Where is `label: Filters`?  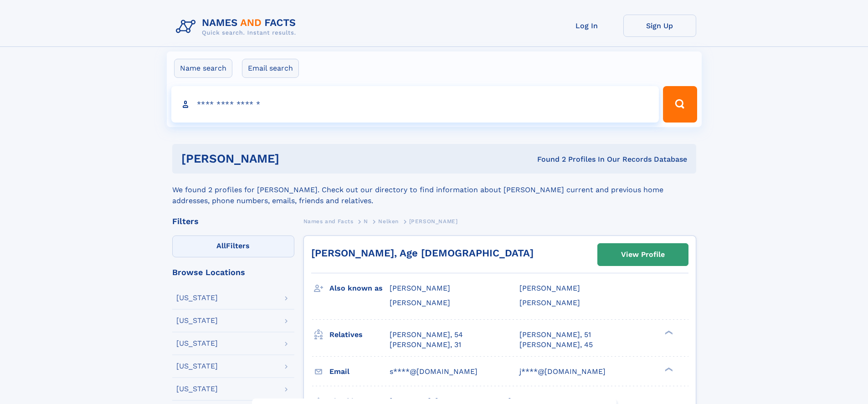
label: Filters is located at coordinates (234, 247).